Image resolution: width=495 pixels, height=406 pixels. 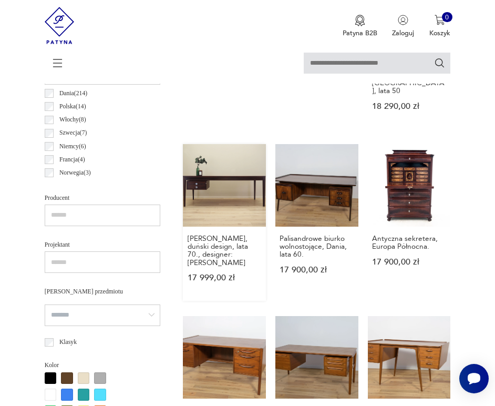 I want to click on p: Klasyk, so click(x=68, y=342).